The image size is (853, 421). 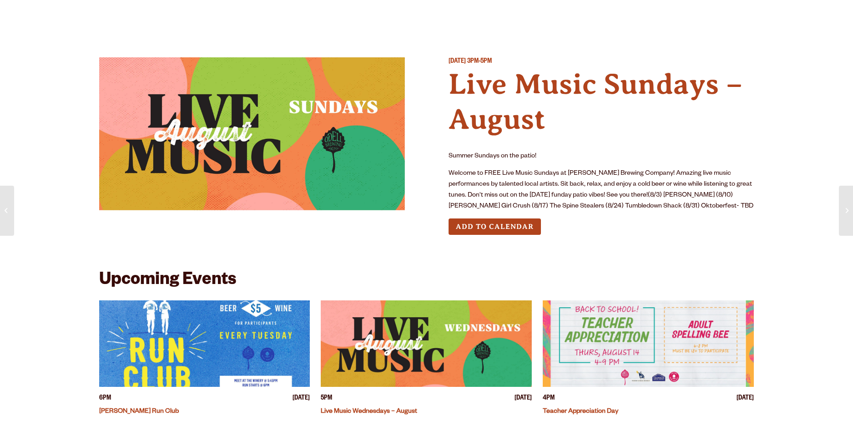 I want to click on a: Winery, so click(x=371, y=16).